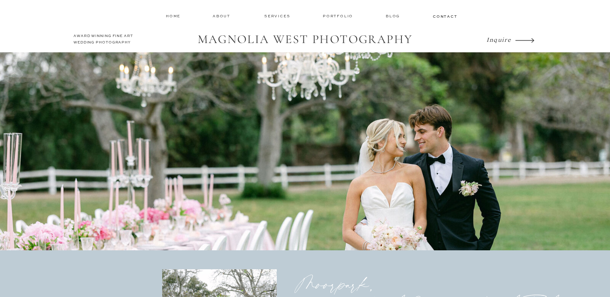 The width and height of the screenshot is (610, 297). What do you see at coordinates (277, 16) in the screenshot?
I see `a: services` at bounding box center [277, 16].